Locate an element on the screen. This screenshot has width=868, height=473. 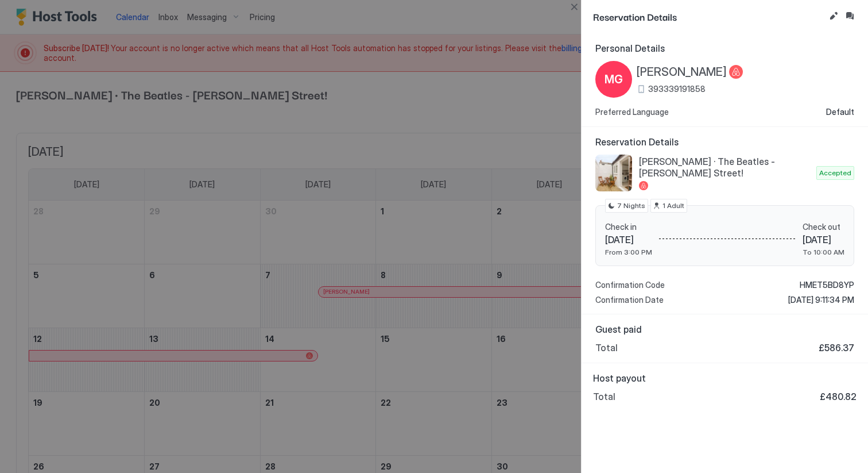
span: To 10:00 AM is located at coordinates (823, 252).